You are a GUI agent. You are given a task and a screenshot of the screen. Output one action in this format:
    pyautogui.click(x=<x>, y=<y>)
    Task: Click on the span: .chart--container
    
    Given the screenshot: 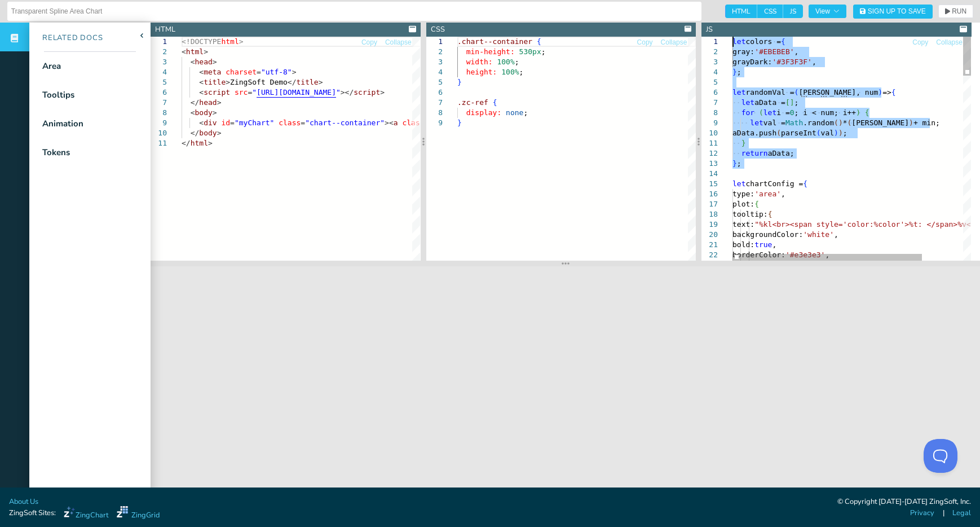 What is the action you would take?
    pyautogui.click(x=495, y=41)
    